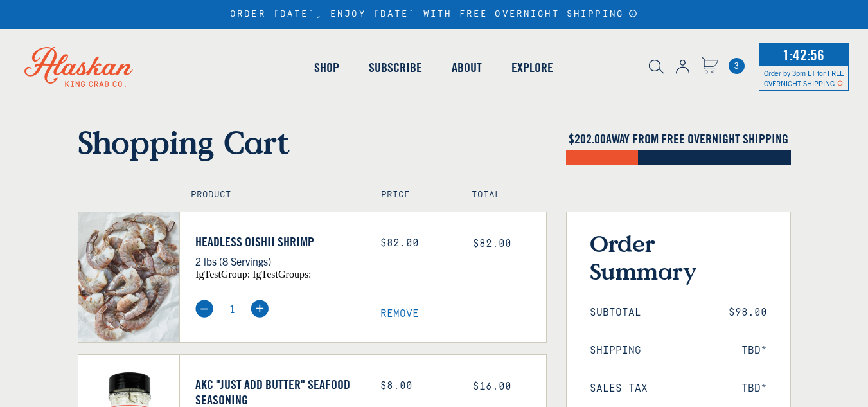 Image resolution: width=868 pixels, height=407 pixels. Describe the element at coordinates (590, 138) in the screenshot. I see `span: 202.00` at that location.